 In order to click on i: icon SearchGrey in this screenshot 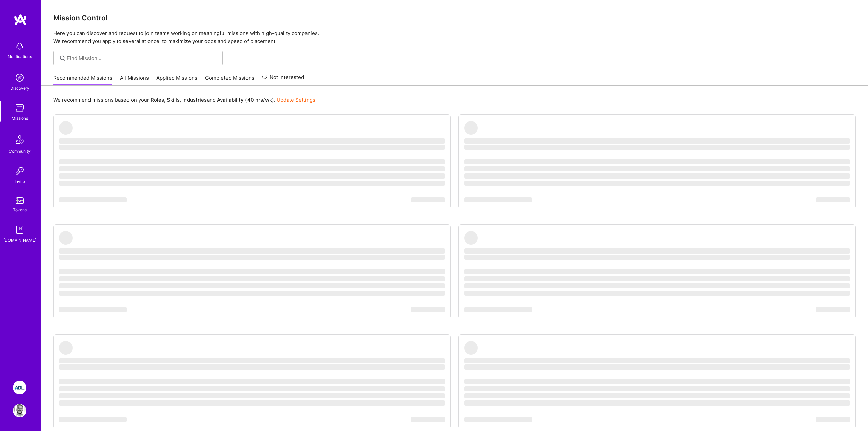, I will do `click(62, 58)`.